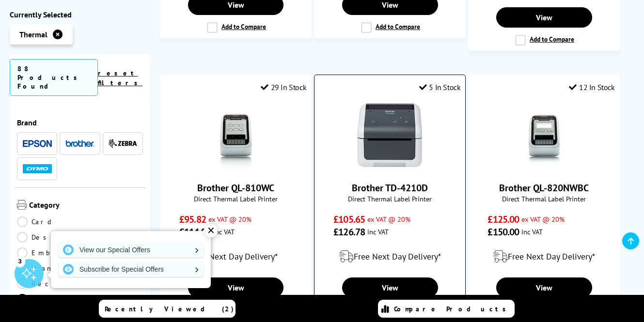  Describe the element at coordinates (50, 284) in the screenshot. I see `a: Receipt` at that location.